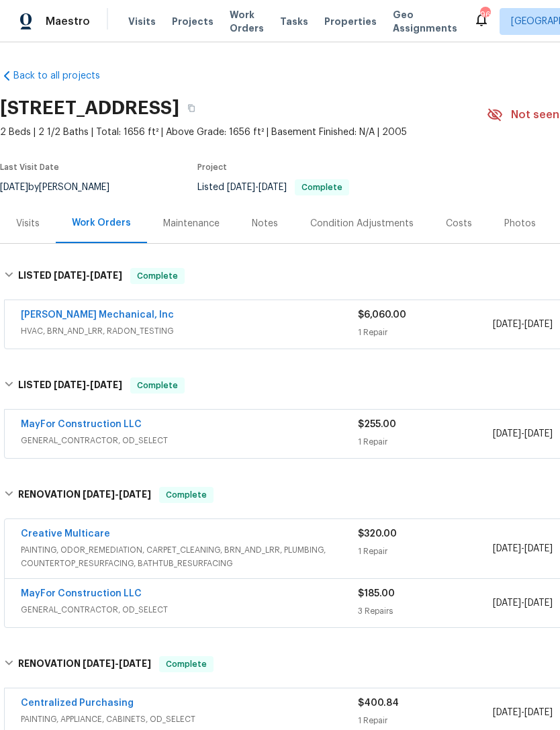 The image size is (560, 730). What do you see at coordinates (247, 21) in the screenshot?
I see `span: Work Orders` at bounding box center [247, 21].